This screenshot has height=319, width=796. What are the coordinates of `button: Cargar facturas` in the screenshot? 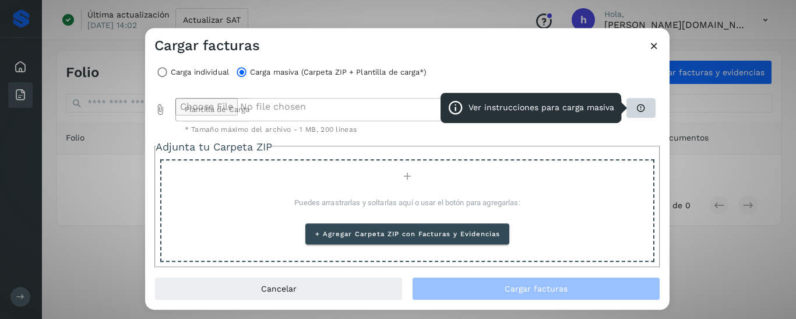 It's located at (536, 288).